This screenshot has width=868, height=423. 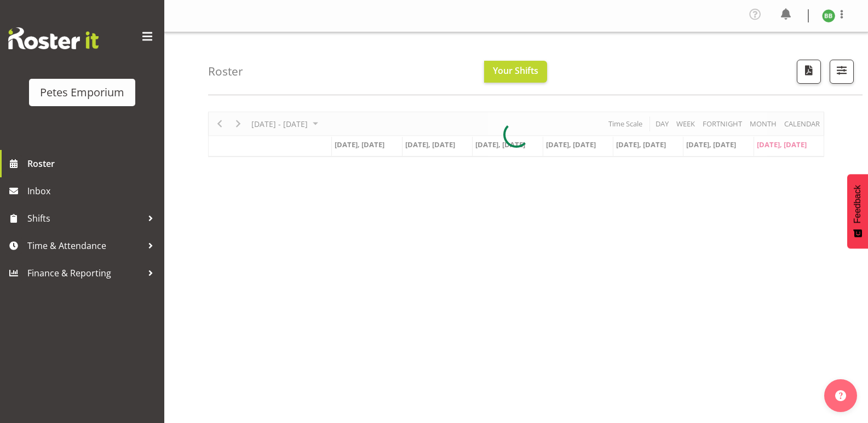 What do you see at coordinates (829, 16) in the screenshot?
I see `img: beena-bist9974.jpg` at bounding box center [829, 16].